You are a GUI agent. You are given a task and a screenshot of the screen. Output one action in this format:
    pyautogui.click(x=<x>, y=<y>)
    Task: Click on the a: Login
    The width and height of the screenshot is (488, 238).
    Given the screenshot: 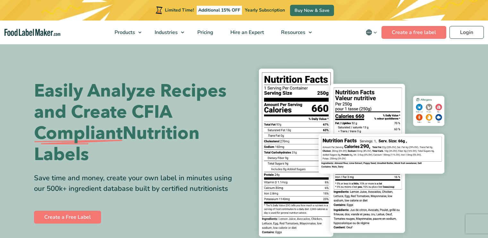 What is the action you would take?
    pyautogui.click(x=467, y=32)
    